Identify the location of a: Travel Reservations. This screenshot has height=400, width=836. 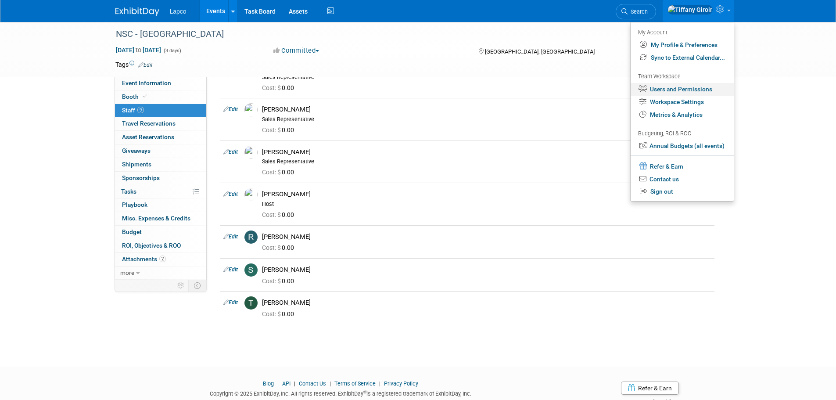
(161, 124).